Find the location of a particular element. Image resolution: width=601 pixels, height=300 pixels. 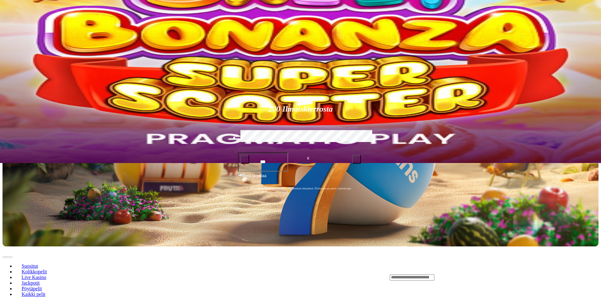

span: Pöytäpelit is located at coordinates (32, 289).